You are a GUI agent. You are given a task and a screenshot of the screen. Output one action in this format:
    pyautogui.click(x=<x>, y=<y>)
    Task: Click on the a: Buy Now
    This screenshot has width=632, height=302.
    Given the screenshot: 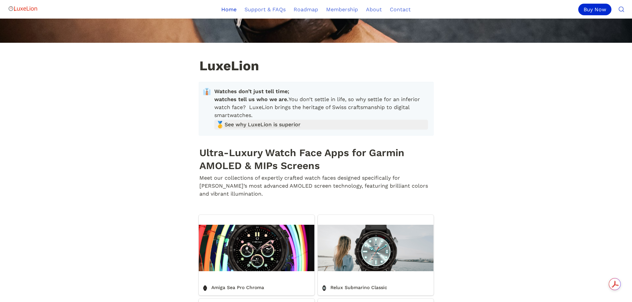 What is the action you would take?
    pyautogui.click(x=596, y=9)
    